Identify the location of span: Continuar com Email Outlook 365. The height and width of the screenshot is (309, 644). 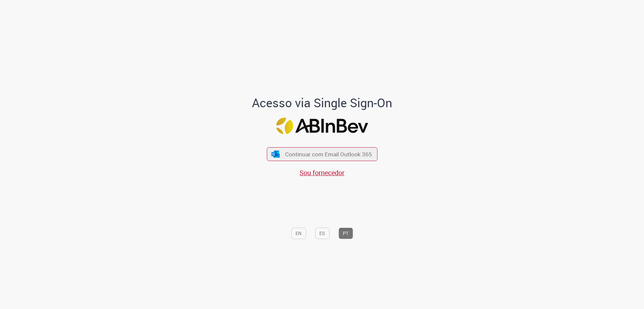
(329, 154).